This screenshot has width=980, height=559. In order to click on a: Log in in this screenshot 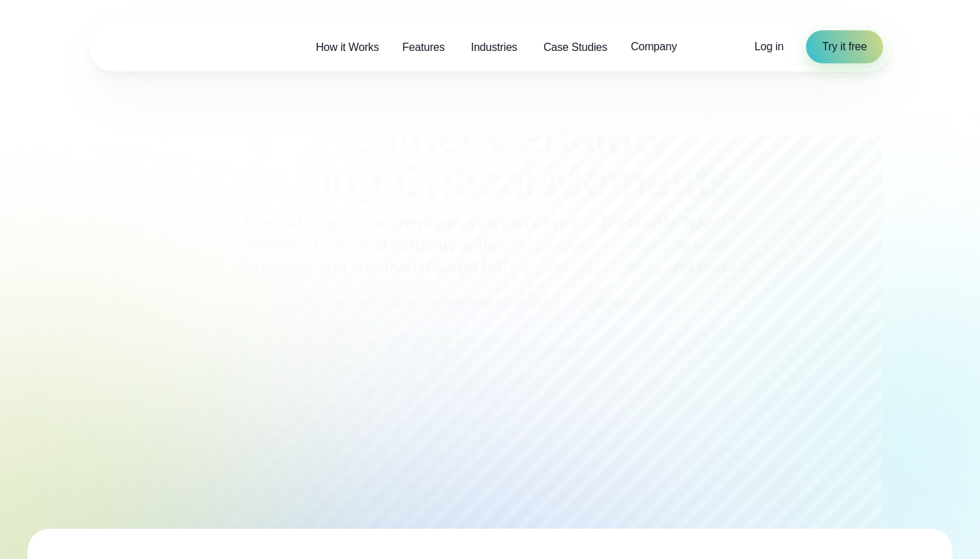, I will do `click(769, 47)`.